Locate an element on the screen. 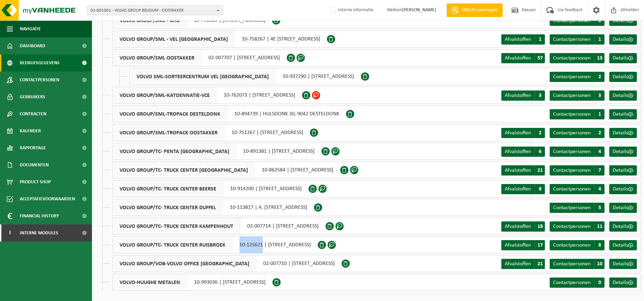  span: VOLVO GROUP/TC- TRUCK CENTER DUFFEL is located at coordinates (168, 207).